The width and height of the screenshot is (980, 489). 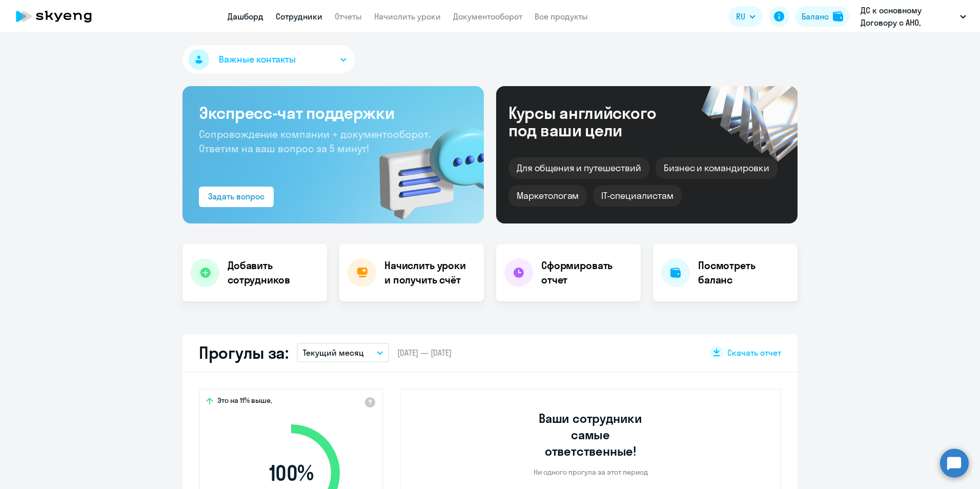 I want to click on a: Сотрудники, so click(x=299, y=17).